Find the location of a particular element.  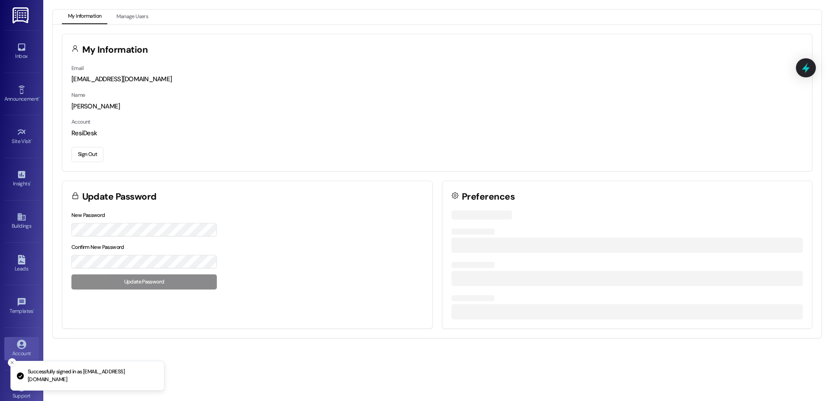

label: Email is located at coordinates (77, 68).